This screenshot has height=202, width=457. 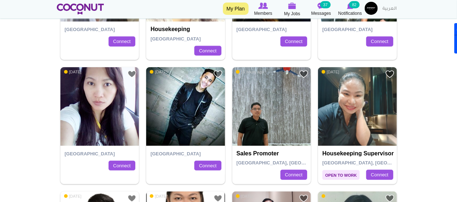 I want to click on small: 37, so click(x=325, y=5).